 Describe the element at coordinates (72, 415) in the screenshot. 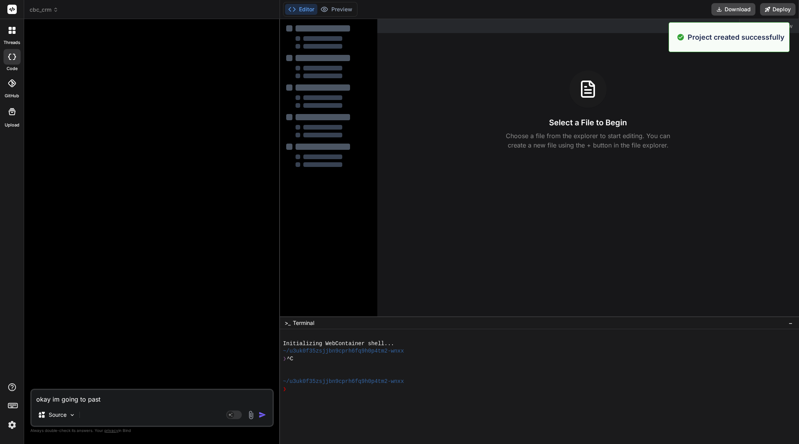

I see `img: Pick Models` at that location.